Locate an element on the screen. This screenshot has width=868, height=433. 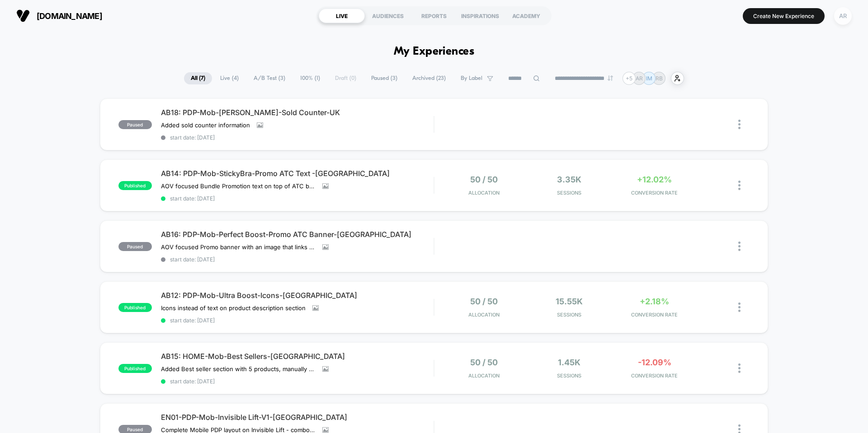
div: INSPIRATIONS is located at coordinates (480, 16).